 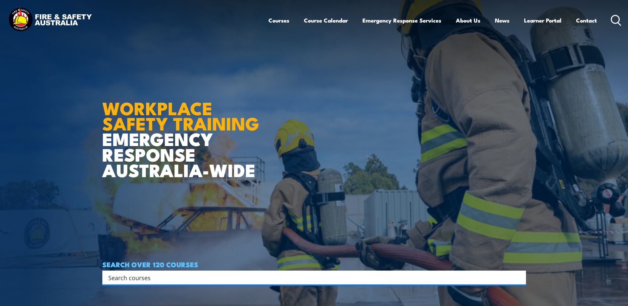 What do you see at coordinates (402, 20) in the screenshot?
I see `a: Emergency Response Services` at bounding box center [402, 20].